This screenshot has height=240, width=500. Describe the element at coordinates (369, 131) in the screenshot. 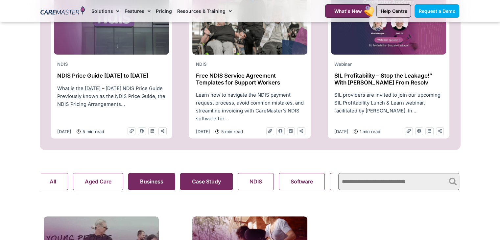

I see `span: 1 min read` at that location.